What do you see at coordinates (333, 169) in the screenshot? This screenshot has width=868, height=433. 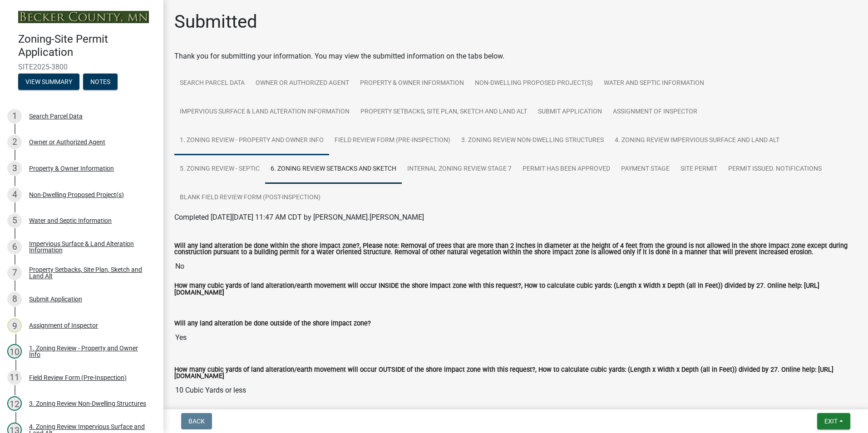 I see `a: 6. Zoning Review Setbacks and Sketch` at bounding box center [333, 169].